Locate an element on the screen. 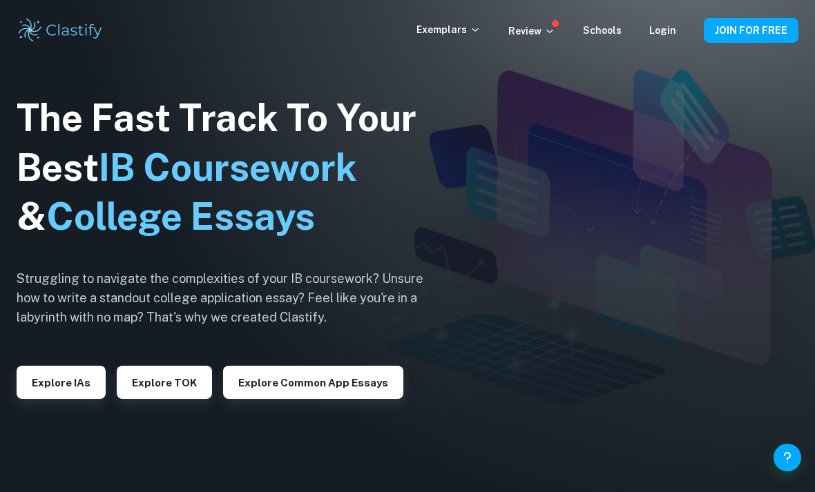 This screenshot has height=492, width=815. img: Clastify logo is located at coordinates (60, 30).